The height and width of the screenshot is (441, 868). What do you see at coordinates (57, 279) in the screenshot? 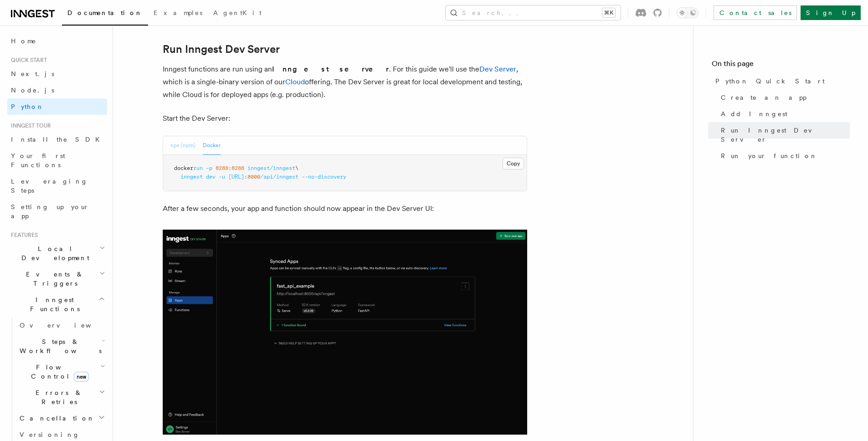
I see `button: Events & Triggers` at bounding box center [57, 279].